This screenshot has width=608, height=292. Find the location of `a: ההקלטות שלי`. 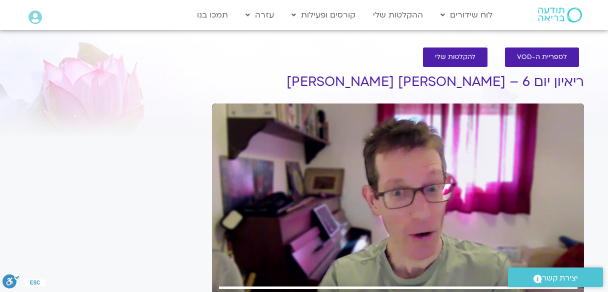

a: ההקלטות שלי is located at coordinates (398, 15).